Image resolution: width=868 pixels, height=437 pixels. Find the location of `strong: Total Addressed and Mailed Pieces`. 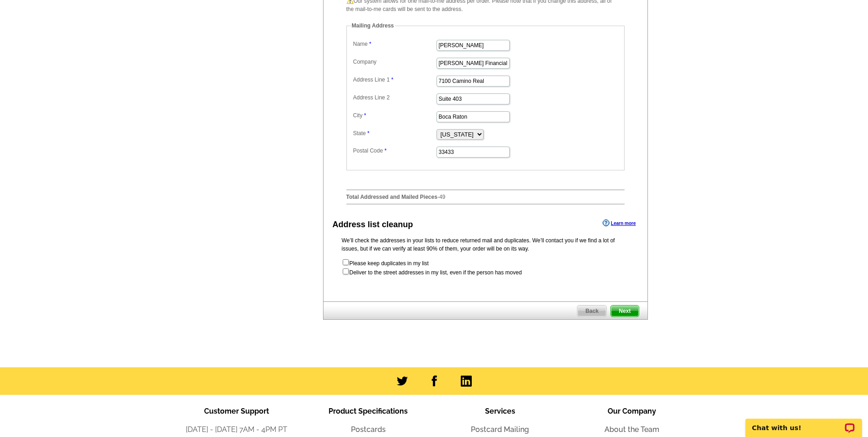

strong: Total Addressed and Mailed Pieces is located at coordinates (392, 197).